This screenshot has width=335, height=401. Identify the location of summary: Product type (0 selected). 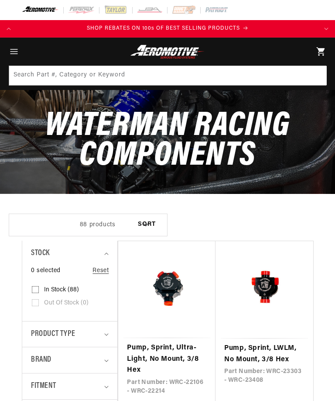
(70, 334).